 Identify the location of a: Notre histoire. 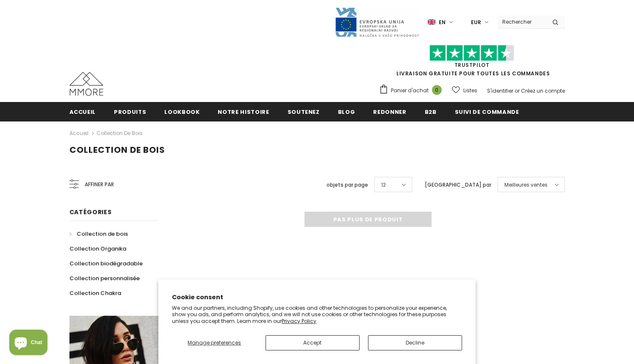
(243, 112).